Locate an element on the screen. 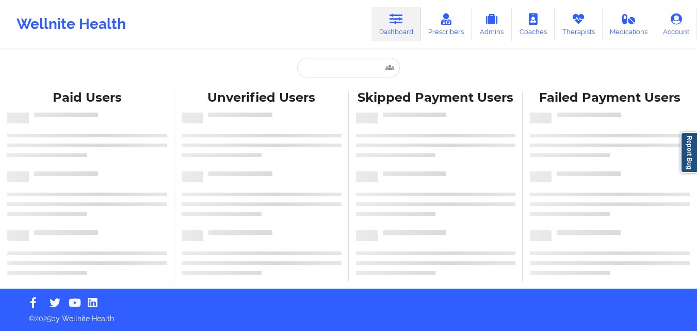  a: Coaches is located at coordinates (533, 24).